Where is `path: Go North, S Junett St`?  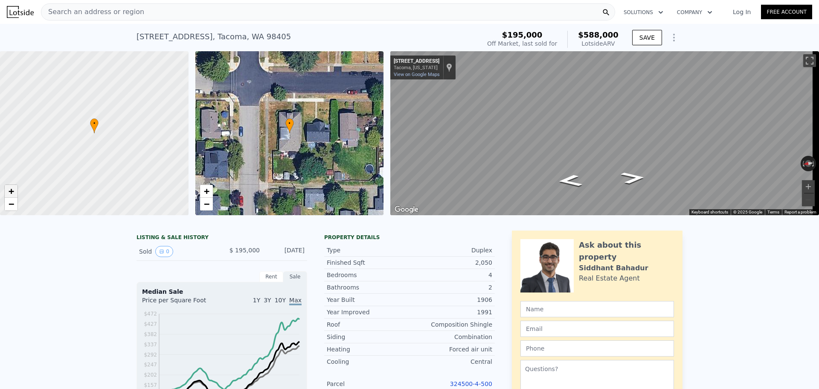 path: Go North, S Junett St is located at coordinates (570, 181).